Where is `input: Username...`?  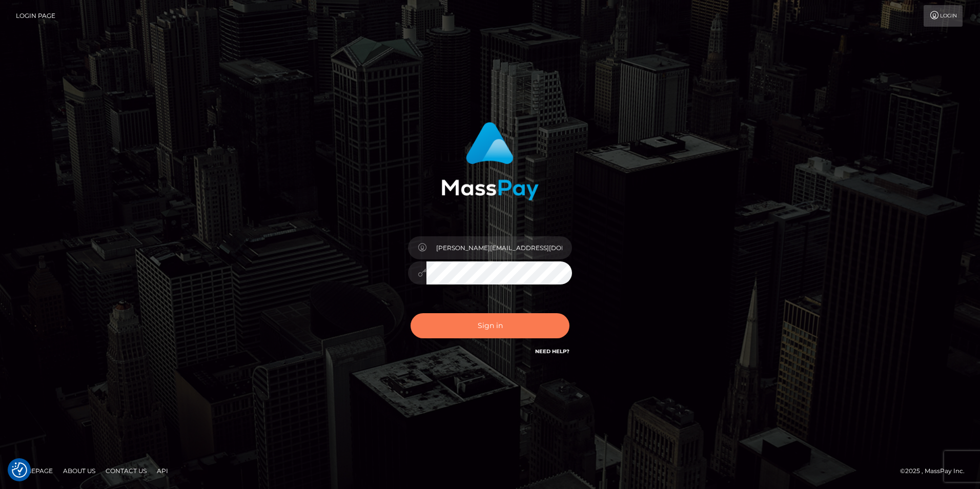 input: Username... is located at coordinates (499, 247).